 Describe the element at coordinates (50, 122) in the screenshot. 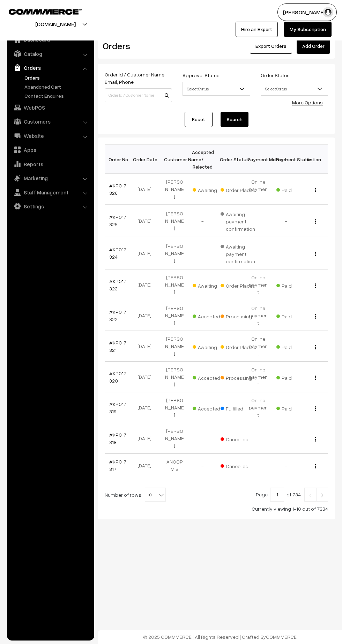

I see `a: Customers` at that location.